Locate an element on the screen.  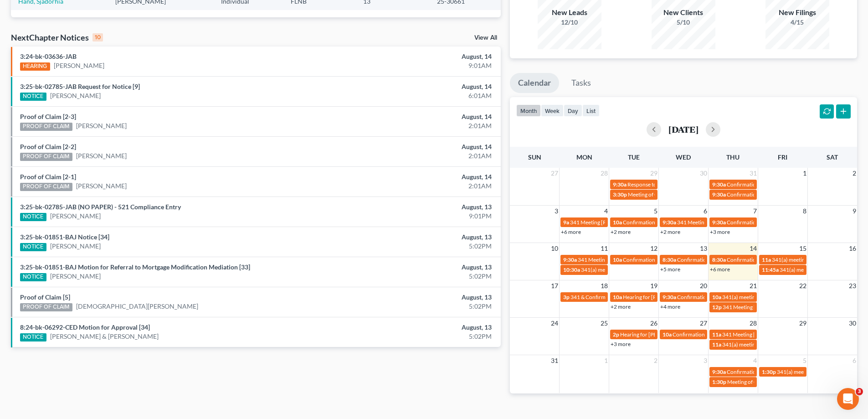
span: Sat is located at coordinates (832, 157).